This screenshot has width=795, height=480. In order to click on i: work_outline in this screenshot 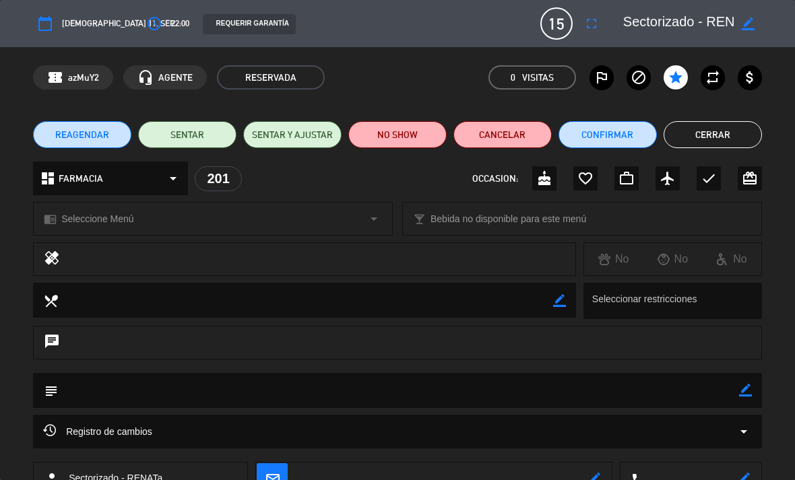, I will do `click(626, 178)`.